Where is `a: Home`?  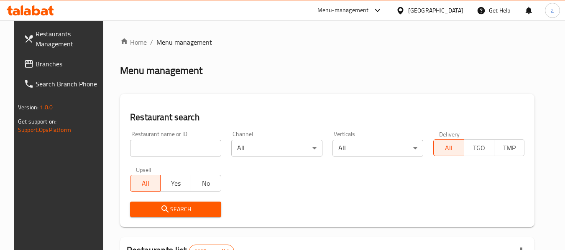 a: Home is located at coordinates (133, 42).